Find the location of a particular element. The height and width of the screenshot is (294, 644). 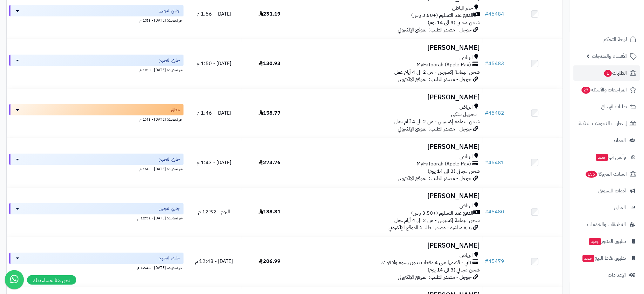

span: طلبات الإرجاع is located at coordinates (614, 107).